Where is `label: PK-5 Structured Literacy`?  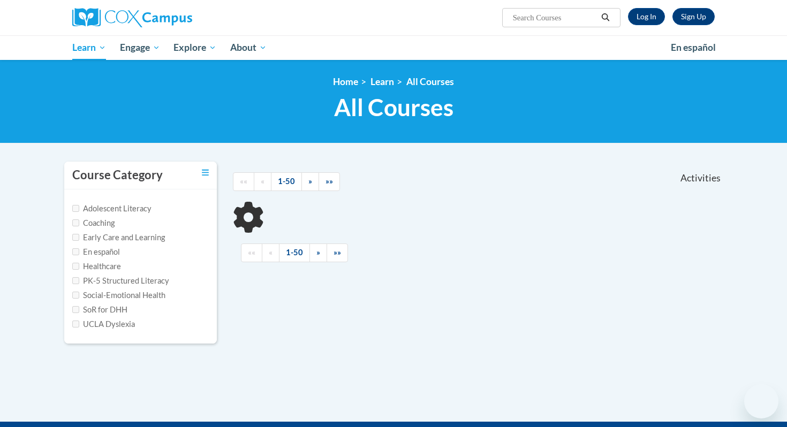
label: PK-5 Structured Literacy is located at coordinates (120, 281).